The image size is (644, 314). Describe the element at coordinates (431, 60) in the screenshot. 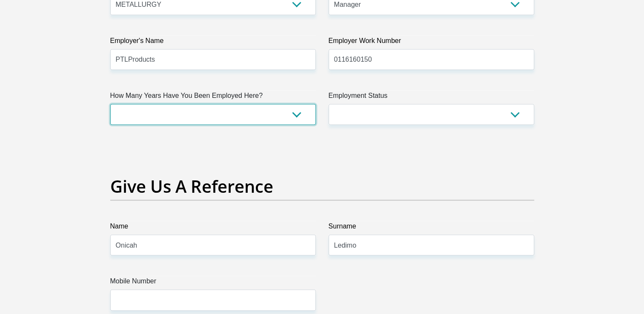

I see `input: Employer Work Number` at that location.